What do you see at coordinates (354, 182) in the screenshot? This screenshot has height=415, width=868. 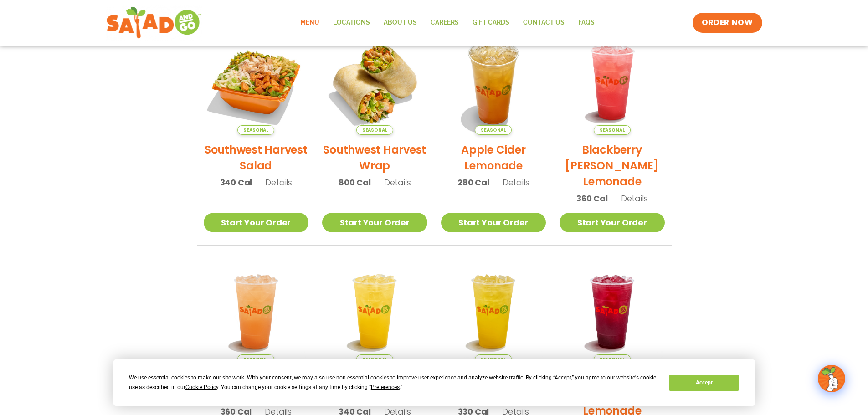 I see `span: 800 Cal` at bounding box center [354, 182].